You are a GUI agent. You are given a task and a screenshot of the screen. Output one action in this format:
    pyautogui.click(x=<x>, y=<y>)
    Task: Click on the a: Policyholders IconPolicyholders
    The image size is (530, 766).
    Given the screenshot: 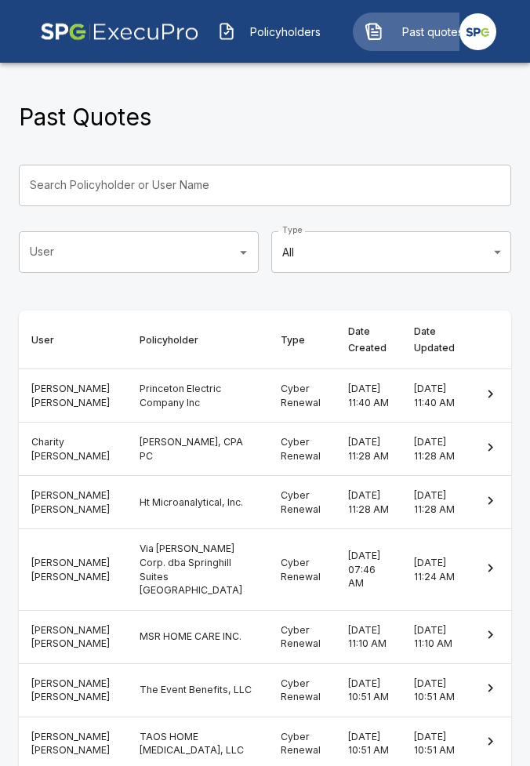 What is the action you would take?
    pyautogui.click(x=273, y=31)
    